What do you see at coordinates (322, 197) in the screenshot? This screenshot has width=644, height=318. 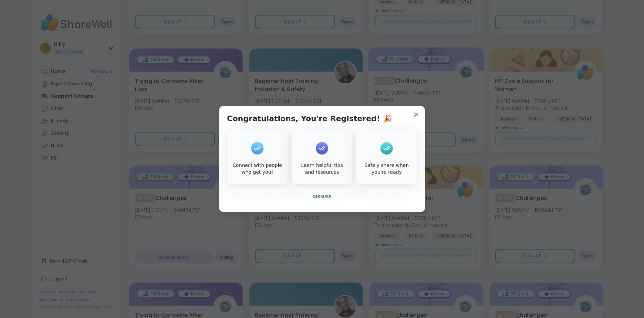 I see `button: Dismiss` at bounding box center [322, 197].